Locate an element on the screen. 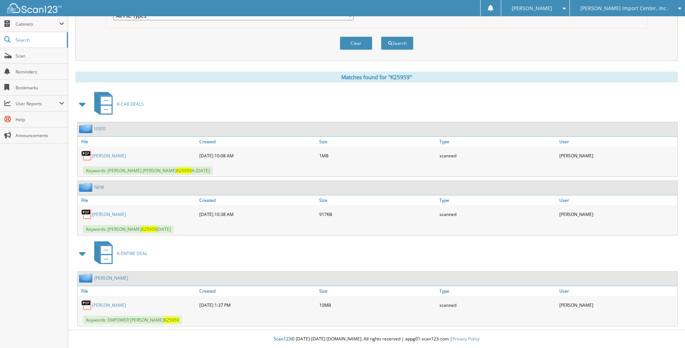 Image resolution: width=685 pixels, height=348 pixels. div: 1MB is located at coordinates (378, 155).